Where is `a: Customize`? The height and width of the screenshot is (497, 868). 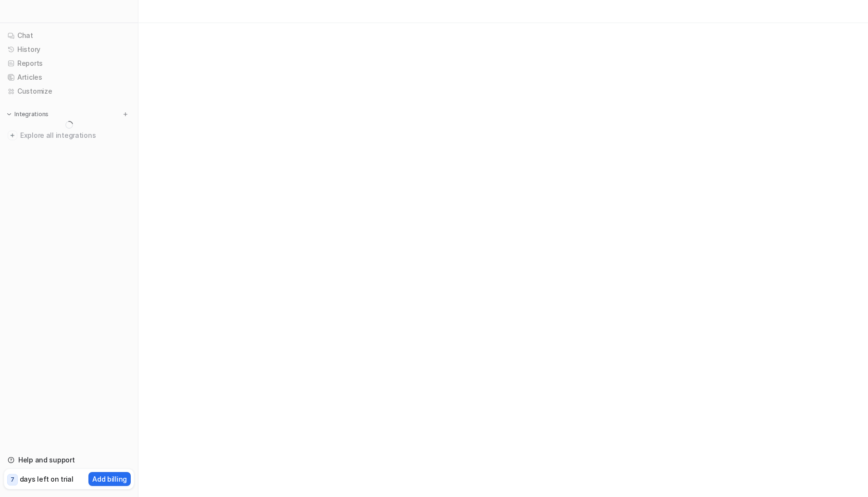
a: Customize is located at coordinates (69, 91).